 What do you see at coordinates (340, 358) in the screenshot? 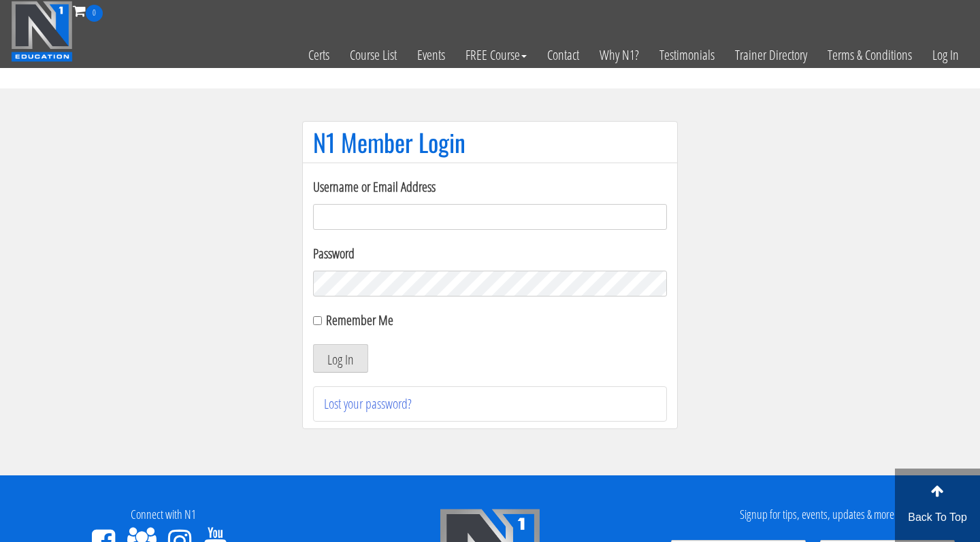
I see `button: Log In` at bounding box center [340, 358].